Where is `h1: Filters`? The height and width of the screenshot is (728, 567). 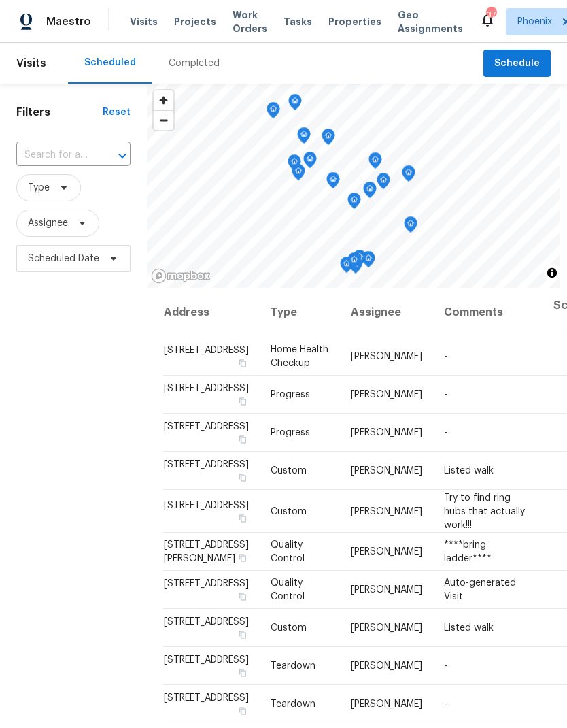
h1: Filters is located at coordinates (59, 112).